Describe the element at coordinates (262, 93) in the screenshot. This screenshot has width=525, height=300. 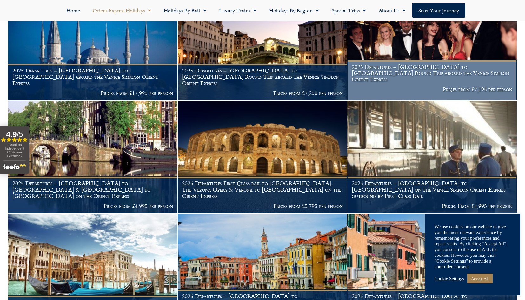
I see `p: Prices from £7,250 per person` at that location.